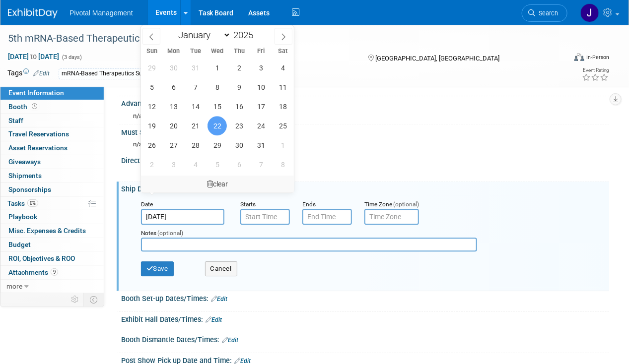 The width and height of the screenshot is (629, 364). Describe the element at coordinates (152, 51) in the screenshot. I see `span: Sun` at that location.